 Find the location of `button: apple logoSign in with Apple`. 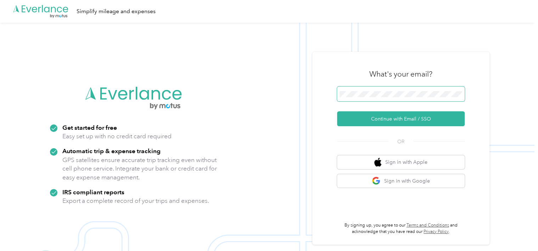

button: apple logoSign in with Apple is located at coordinates (401, 162).